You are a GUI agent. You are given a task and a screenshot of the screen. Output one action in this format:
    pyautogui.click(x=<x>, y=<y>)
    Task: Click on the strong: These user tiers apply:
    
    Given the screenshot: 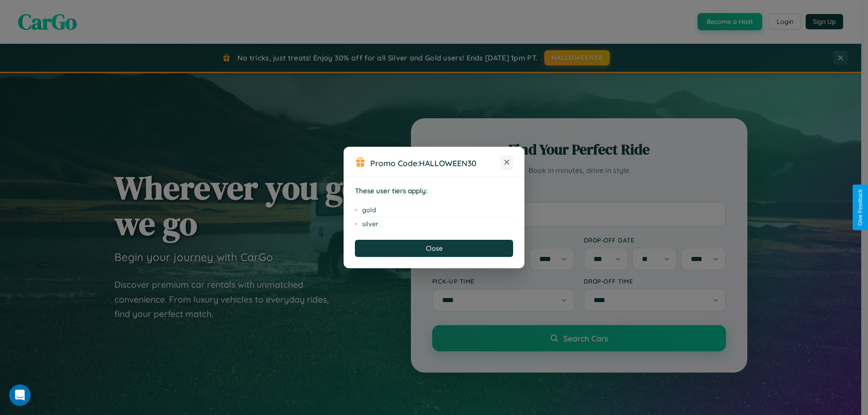 What is the action you would take?
    pyautogui.click(x=391, y=191)
    